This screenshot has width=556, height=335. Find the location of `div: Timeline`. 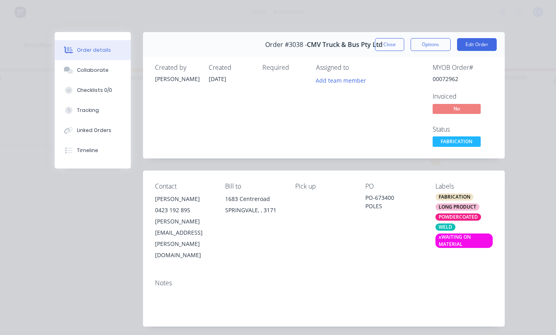

div: Timeline is located at coordinates (87, 150).